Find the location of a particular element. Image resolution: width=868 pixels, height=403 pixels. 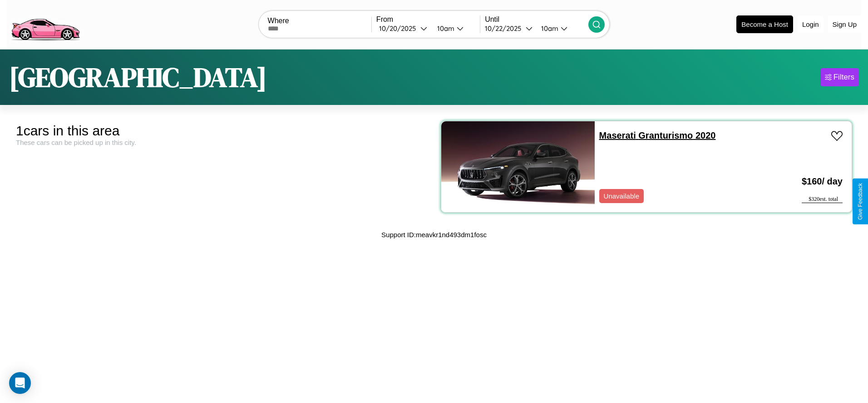

div: These cars can be picked up in this city. is located at coordinates (222, 142).